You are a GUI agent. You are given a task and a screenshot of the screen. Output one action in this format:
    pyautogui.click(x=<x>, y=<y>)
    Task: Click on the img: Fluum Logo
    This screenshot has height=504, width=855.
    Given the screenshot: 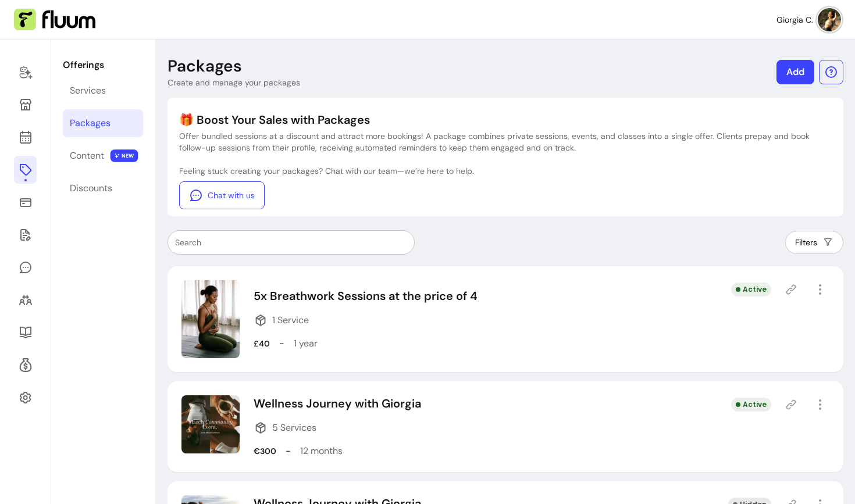 What is the action you would take?
    pyautogui.click(x=55, y=20)
    